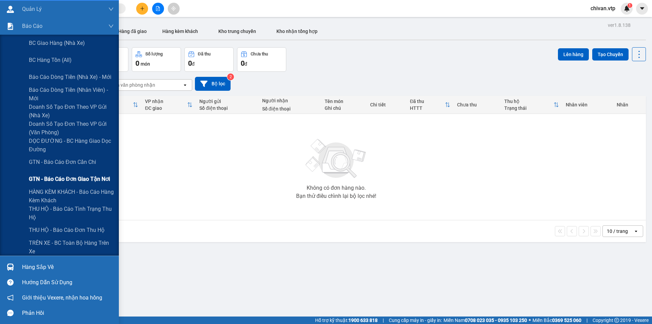 The image size is (652, 324). What do you see at coordinates (642, 8) in the screenshot?
I see `button: caret-down` at bounding box center [642, 8].